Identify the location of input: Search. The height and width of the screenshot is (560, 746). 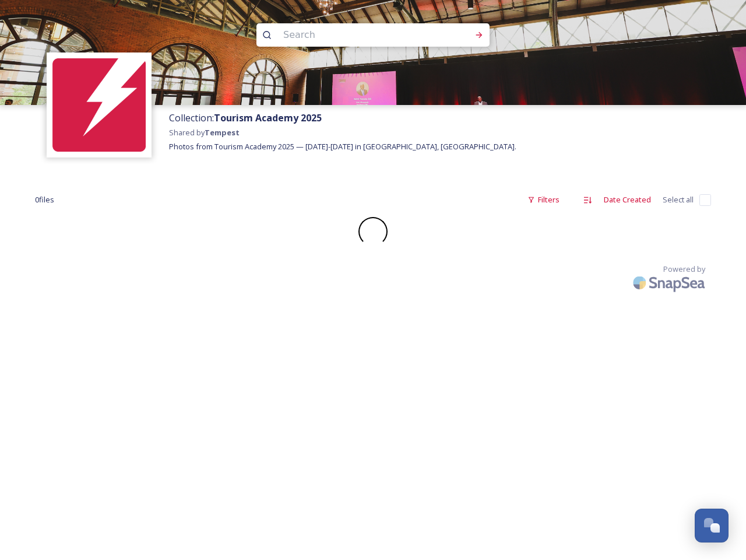
(357, 35).